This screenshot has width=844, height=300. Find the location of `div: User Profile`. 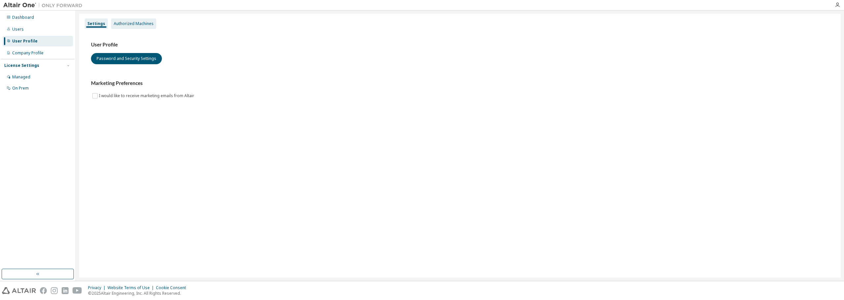

div: User Profile is located at coordinates (25, 41).